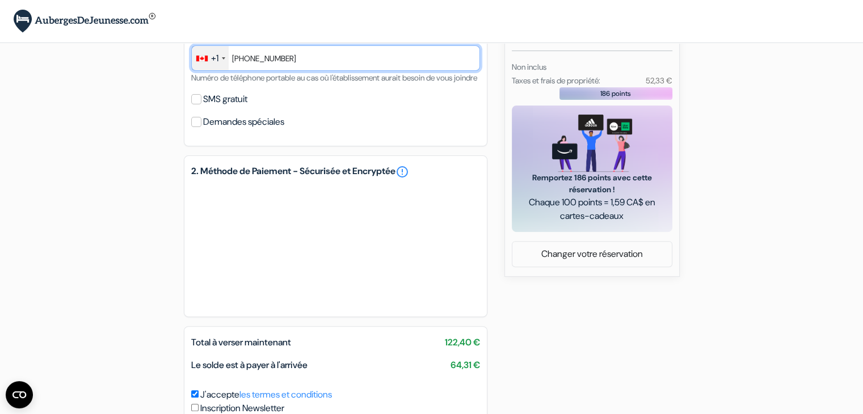  What do you see at coordinates (591, 209) in the screenshot?
I see `span: Chaque 100 points = 1,59 CA$ en cartes-cadeaux` at bounding box center [591, 209].